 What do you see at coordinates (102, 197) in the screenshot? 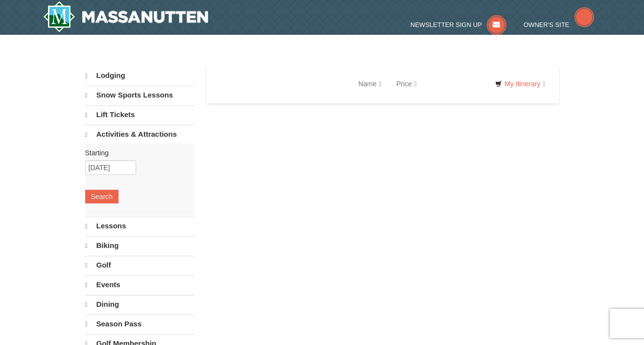
I see `button: Search` at bounding box center [102, 197].